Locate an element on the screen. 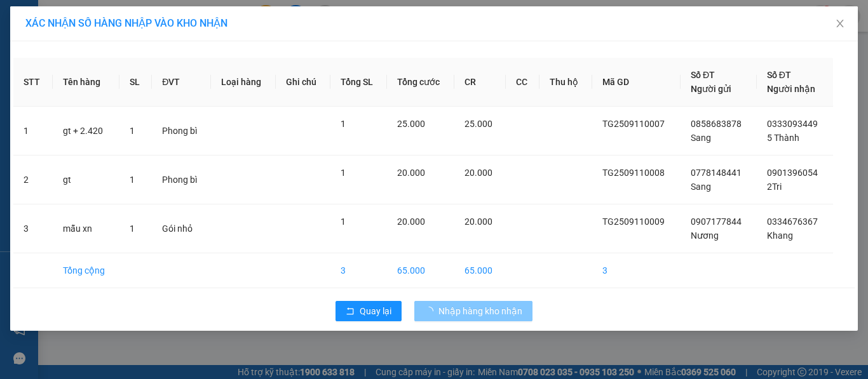  td: Tổng cộng is located at coordinates (86, 270).